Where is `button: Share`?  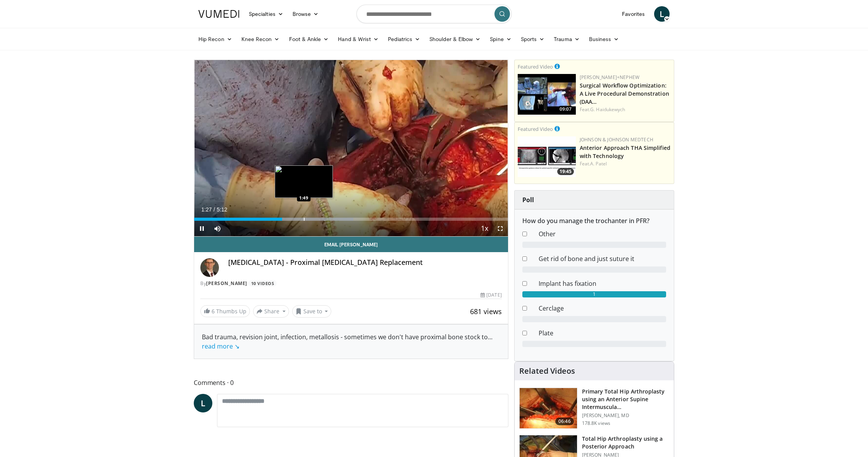
button: Share is located at coordinates (271, 311).